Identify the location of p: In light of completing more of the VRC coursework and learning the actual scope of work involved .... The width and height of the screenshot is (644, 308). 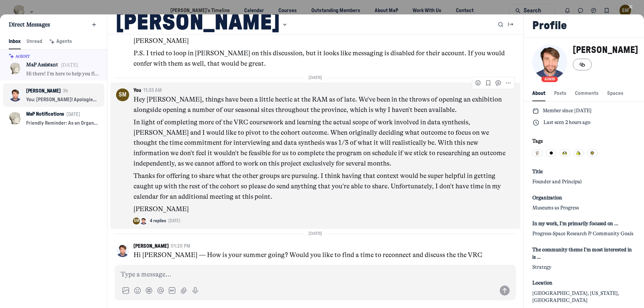
(321, 143).